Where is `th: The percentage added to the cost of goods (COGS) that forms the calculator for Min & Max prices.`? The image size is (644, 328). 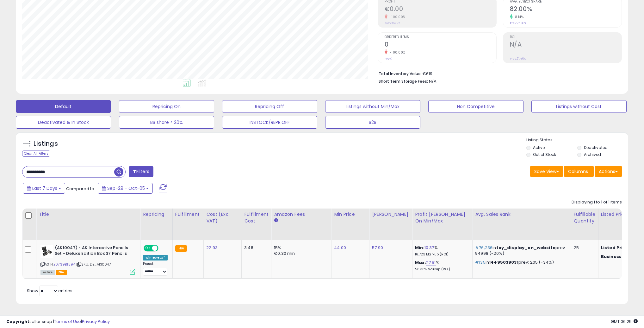
th: The percentage added to the cost of goods (COGS) that forms the calculator for Min & Max prices. is located at coordinates (443, 224).